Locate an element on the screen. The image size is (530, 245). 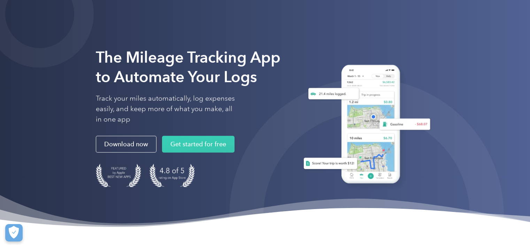
a: Get started for free is located at coordinates (198, 144).